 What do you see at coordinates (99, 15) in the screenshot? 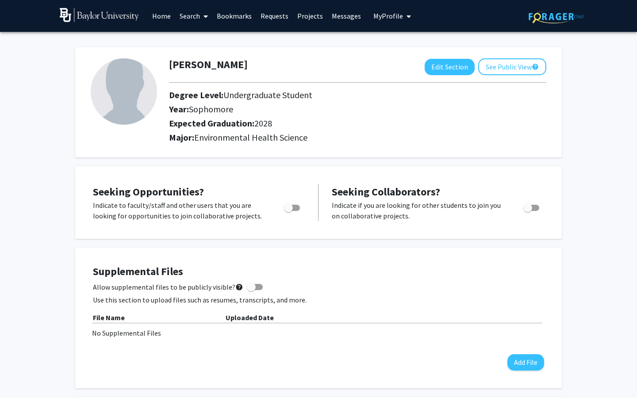
I see `img: Baylor University Logo` at bounding box center [99, 15].